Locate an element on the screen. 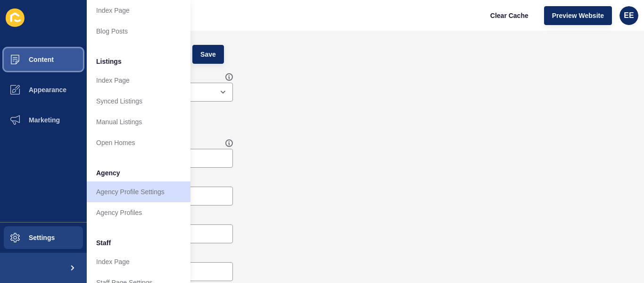  span: Save is located at coordinates (208, 54).